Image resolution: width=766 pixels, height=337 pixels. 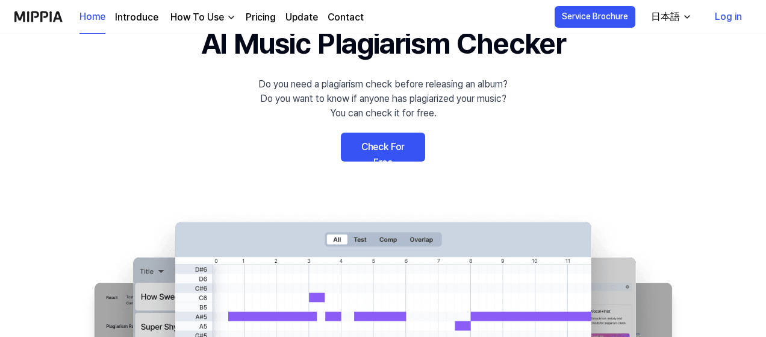 I want to click on a: Pricing, so click(x=261, y=17).